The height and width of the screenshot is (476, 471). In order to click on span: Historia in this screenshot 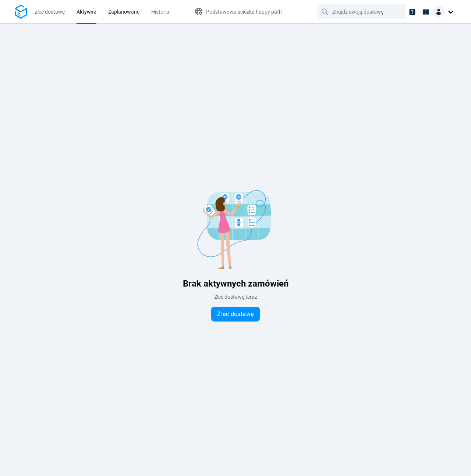, I will do `click(160, 12)`.